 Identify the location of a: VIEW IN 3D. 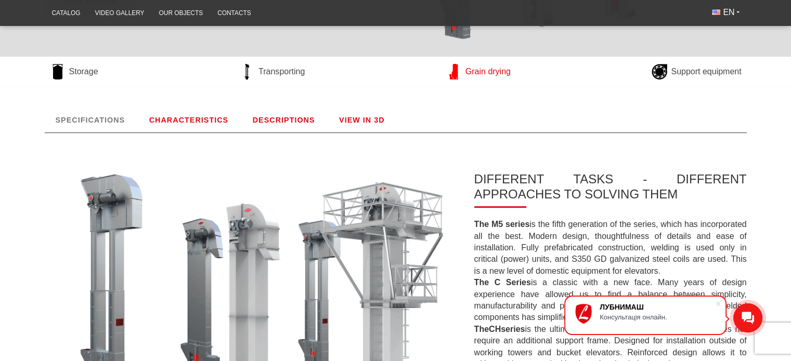
(362, 120).